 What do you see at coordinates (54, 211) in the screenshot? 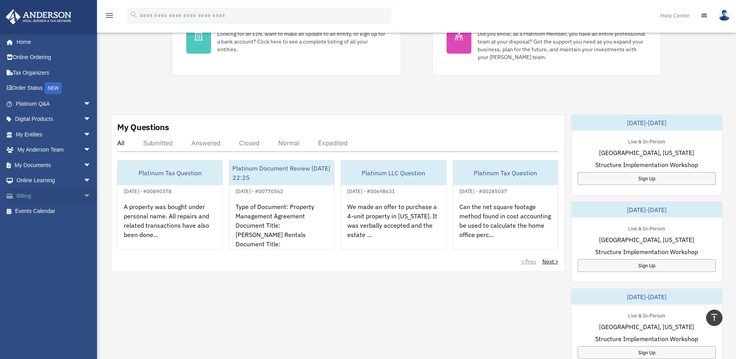
I see `a: Events Calendar` at bounding box center [54, 211].